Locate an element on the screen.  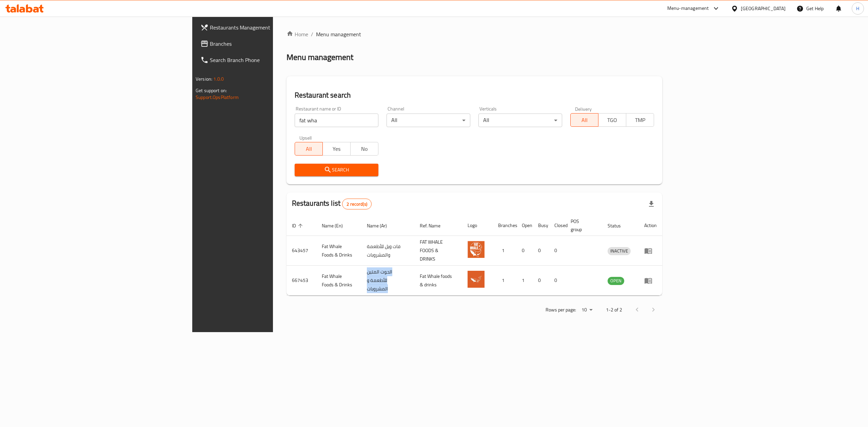
span: INACTIVE is located at coordinates (619, 251).